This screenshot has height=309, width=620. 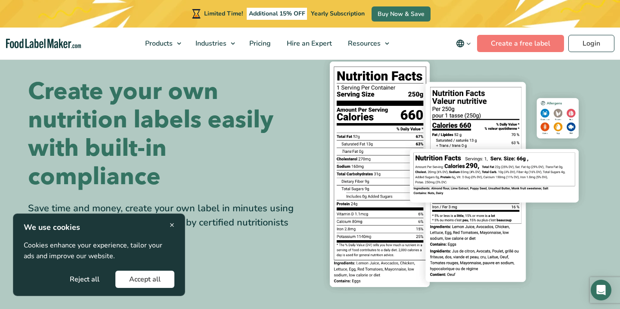 What do you see at coordinates (277, 14) in the screenshot?
I see `span: Additional 15% OFF` at bounding box center [277, 14].